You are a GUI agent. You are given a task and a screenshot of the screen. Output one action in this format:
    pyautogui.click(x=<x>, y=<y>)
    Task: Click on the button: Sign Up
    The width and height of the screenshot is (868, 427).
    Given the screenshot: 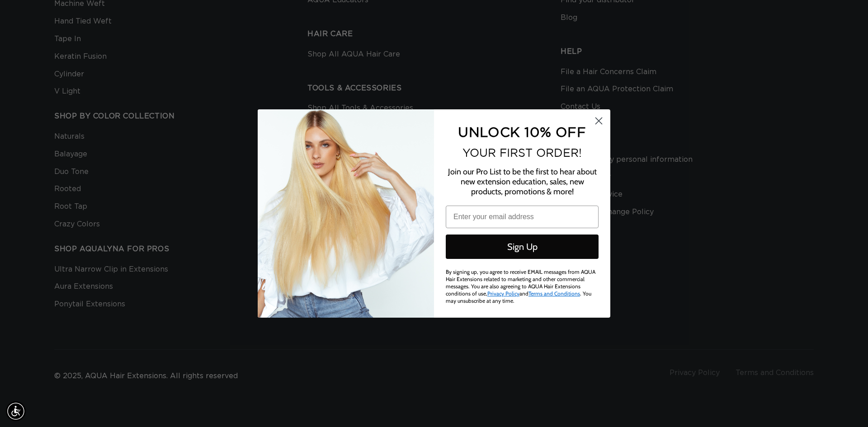 What is the action you would take?
    pyautogui.click(x=523, y=247)
    